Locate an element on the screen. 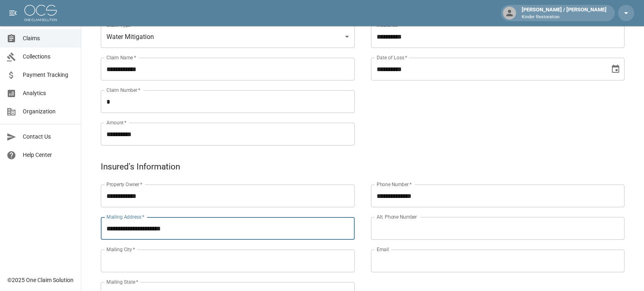 This screenshot has height=291, width=644. div: © 2025 One Claim Solution is located at coordinates (40, 280).